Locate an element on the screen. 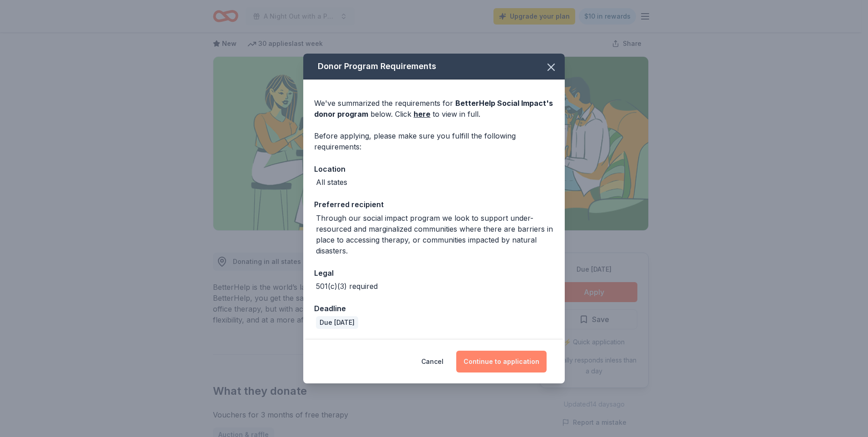 This screenshot has height=437, width=868. div: Through our social impact program we look to support under-resourced and marginalized communities... is located at coordinates (435, 235).